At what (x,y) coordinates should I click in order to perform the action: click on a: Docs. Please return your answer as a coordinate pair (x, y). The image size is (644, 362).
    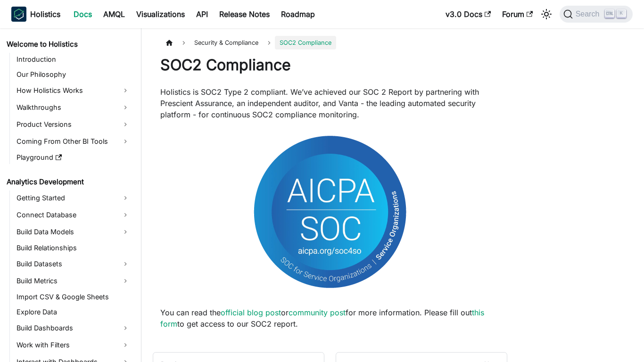
    Looking at the image, I should click on (82, 14).